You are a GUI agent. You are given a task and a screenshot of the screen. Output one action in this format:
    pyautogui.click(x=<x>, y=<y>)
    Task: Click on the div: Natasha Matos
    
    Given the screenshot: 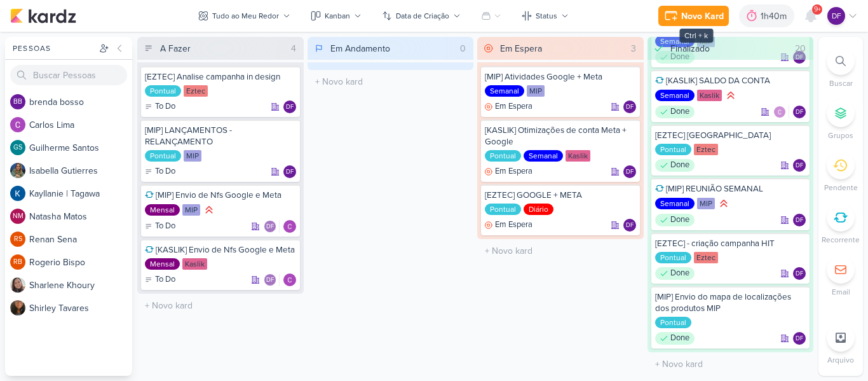 What is the action you would take?
    pyautogui.click(x=18, y=216)
    